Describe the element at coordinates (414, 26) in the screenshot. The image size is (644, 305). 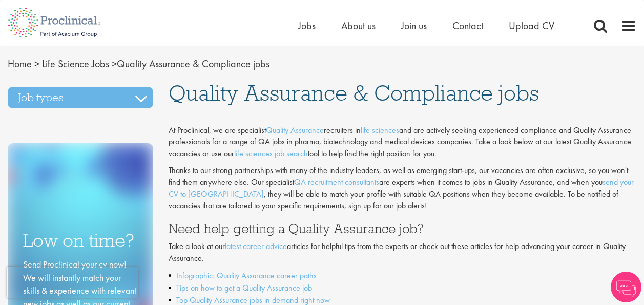
I see `a: Join us` at that location.